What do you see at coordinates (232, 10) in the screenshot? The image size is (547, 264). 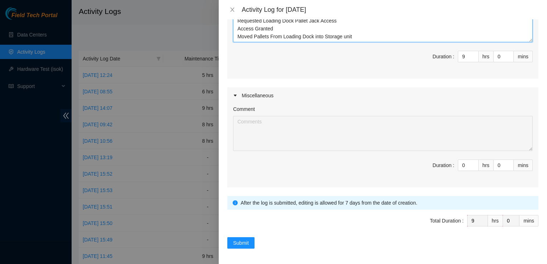 I see `span: close` at bounding box center [232, 10].